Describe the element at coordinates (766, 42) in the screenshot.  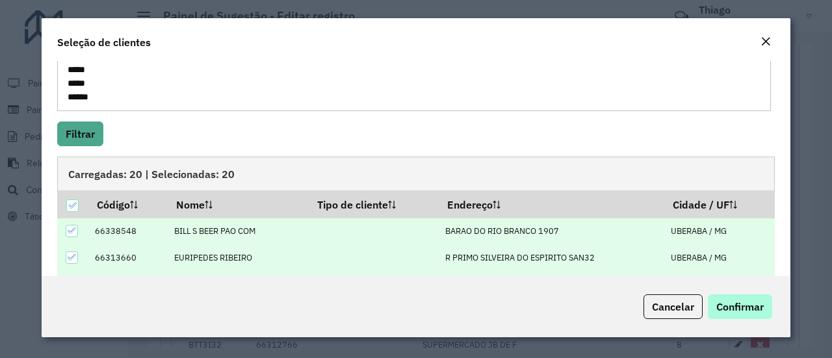
I see `em: Fechar` at that location.